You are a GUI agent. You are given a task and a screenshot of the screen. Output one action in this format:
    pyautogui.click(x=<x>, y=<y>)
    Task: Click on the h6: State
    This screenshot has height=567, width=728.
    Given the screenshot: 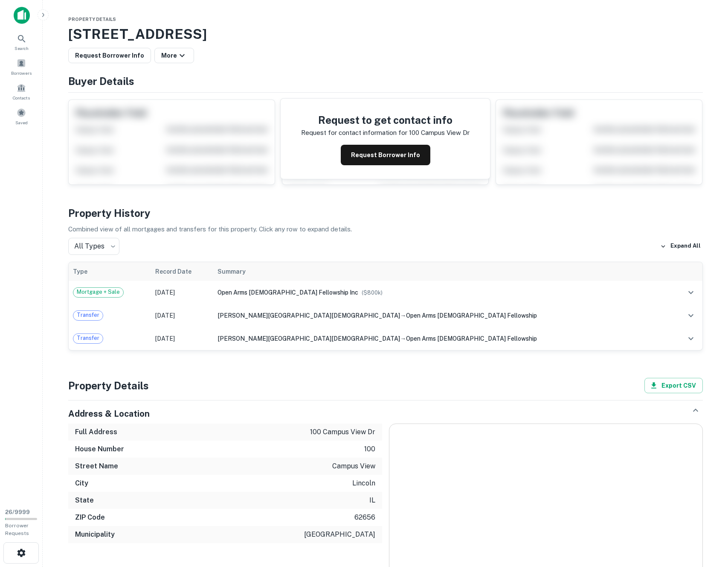 What is the action you would take?
    pyautogui.click(x=84, y=500)
    